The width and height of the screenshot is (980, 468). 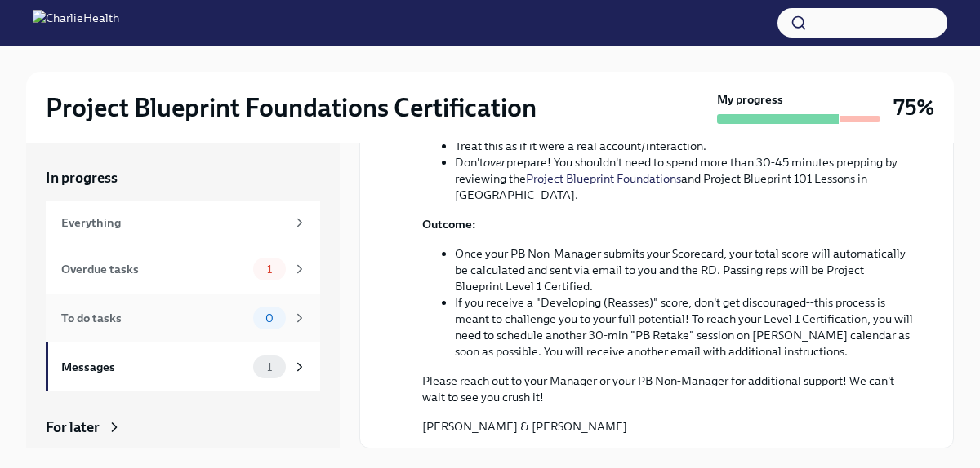 What do you see at coordinates (154, 269) in the screenshot?
I see `div: Overdue tasks` at bounding box center [154, 269].